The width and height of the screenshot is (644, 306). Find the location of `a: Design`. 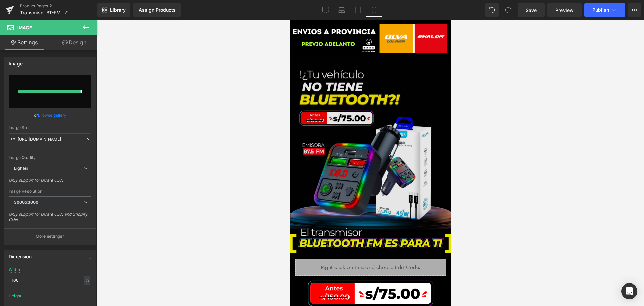

a: Design is located at coordinates (74, 43).